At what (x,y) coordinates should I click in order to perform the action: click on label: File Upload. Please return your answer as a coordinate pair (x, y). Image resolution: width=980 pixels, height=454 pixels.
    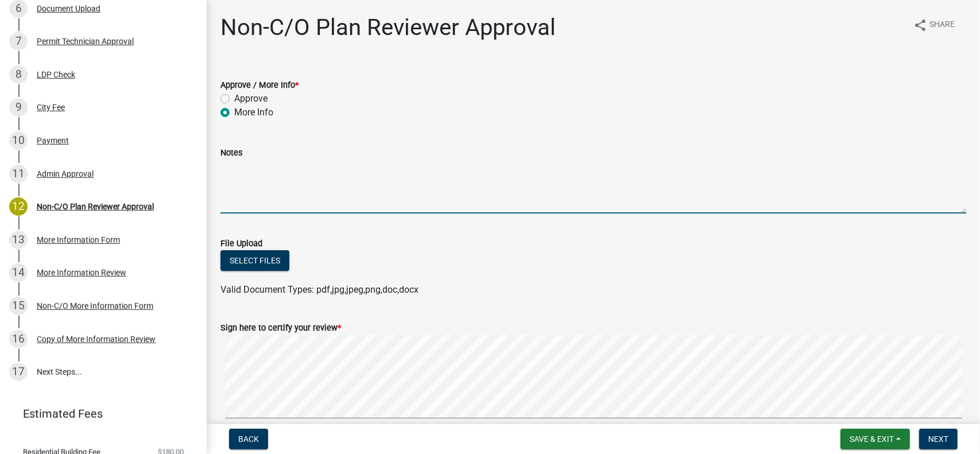
    Looking at the image, I should click on (241, 244).